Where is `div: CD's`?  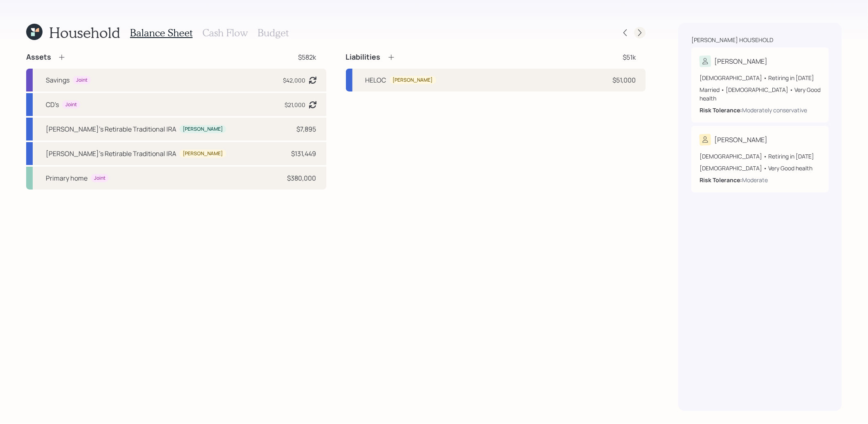
div: CD's is located at coordinates (52, 104).